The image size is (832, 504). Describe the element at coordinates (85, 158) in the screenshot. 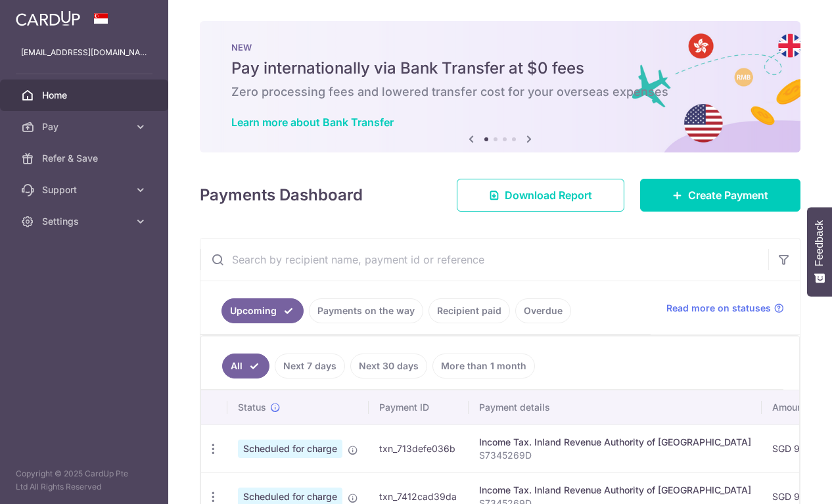

I see `span: Refer & Save` at that location.